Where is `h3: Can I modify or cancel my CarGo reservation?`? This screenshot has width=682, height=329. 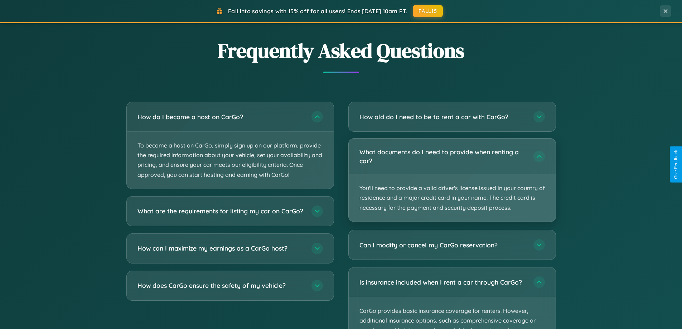
h3: Can I modify or cancel my CarGo reservation? is located at coordinates (443, 245).